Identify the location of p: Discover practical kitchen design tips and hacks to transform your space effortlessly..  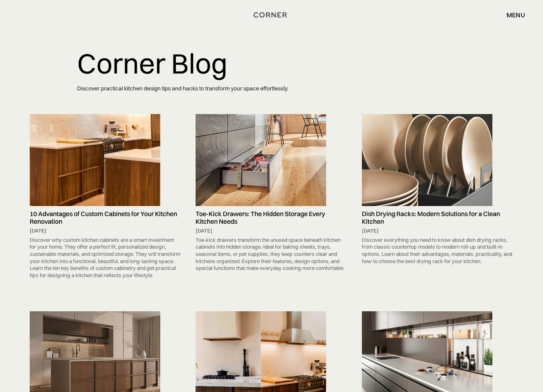
(271, 88).